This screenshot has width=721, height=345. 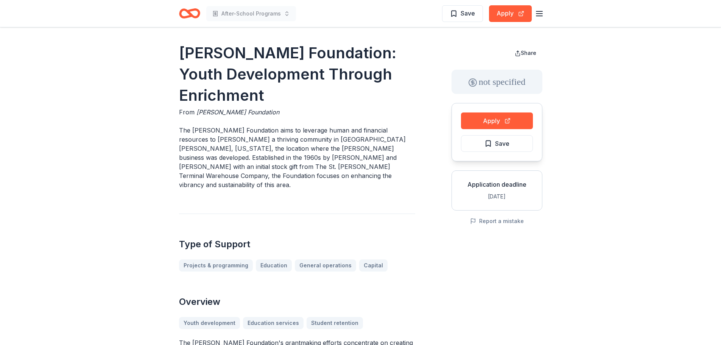 What do you see at coordinates (297, 302) in the screenshot?
I see `h2: Overview` at bounding box center [297, 302].